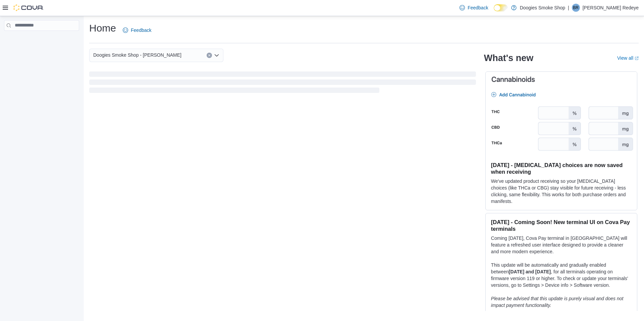 The height and width of the screenshot is (321, 644). Describe the element at coordinates (42, 40) in the screenshot. I see `nav: Complex example` at that location.